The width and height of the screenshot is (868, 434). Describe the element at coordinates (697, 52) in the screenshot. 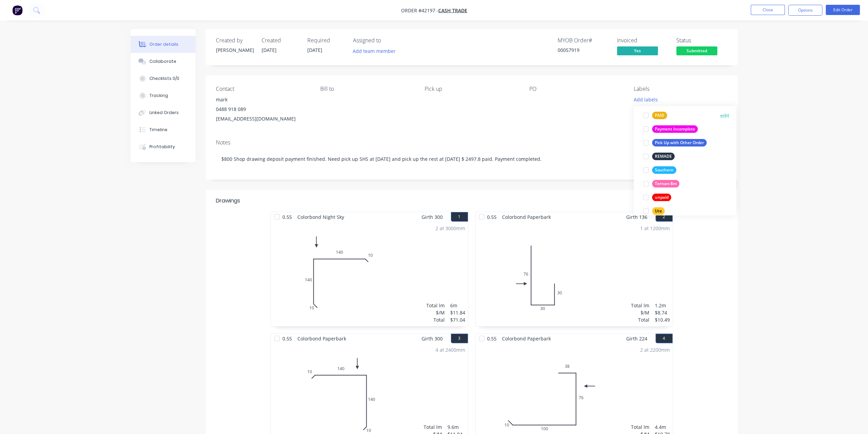

I see `button: Submitted` at that location.